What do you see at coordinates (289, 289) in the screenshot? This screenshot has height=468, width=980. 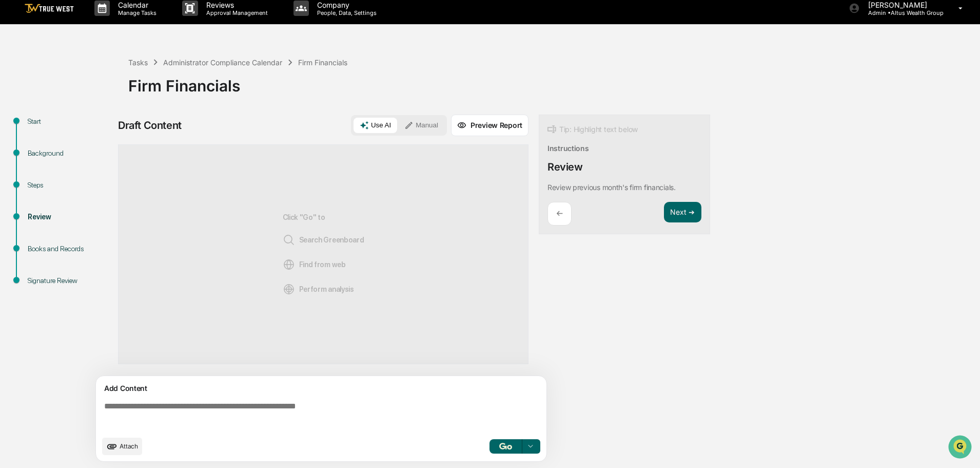 I see `img: Analysis` at bounding box center [289, 289].